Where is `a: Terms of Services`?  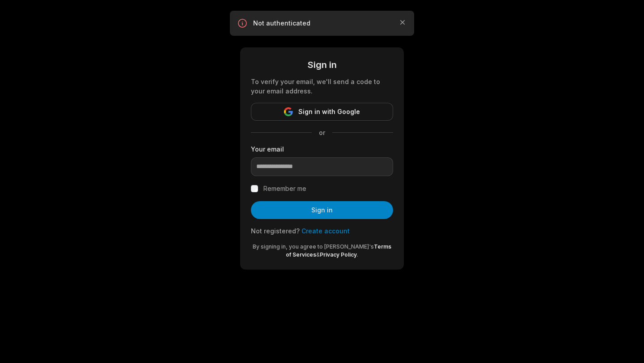
a: Terms of Services is located at coordinates (339, 250).